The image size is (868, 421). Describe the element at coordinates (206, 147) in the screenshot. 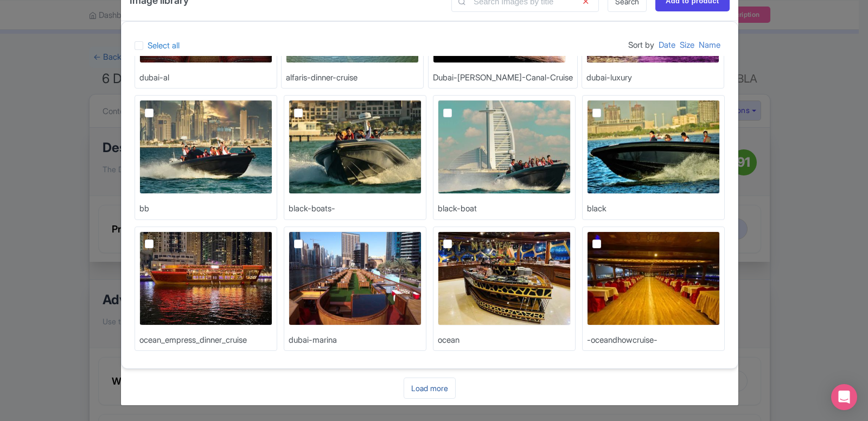

I see `img: bb_ifntbb.jpg` at that location.